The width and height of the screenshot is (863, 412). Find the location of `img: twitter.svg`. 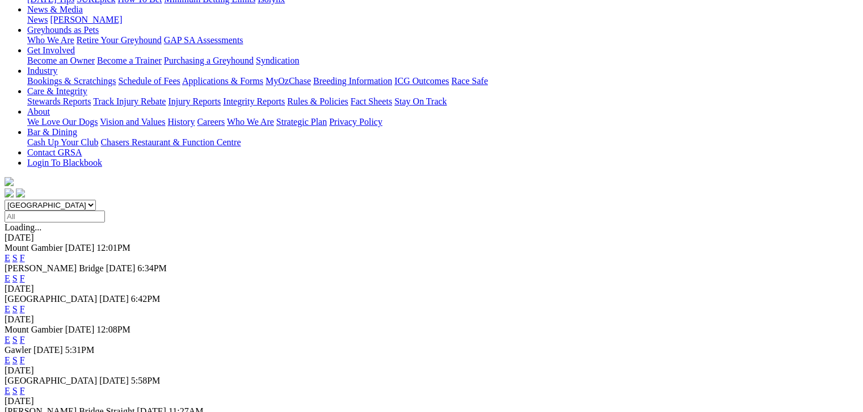

img: twitter.svg is located at coordinates (20, 193).